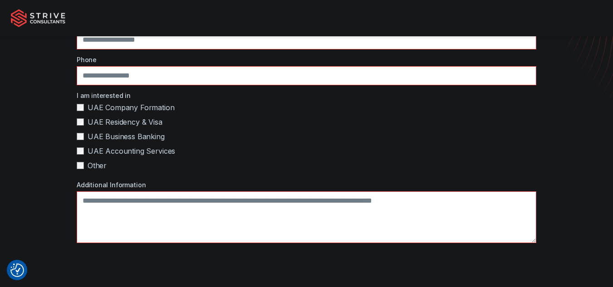 This screenshot has width=613, height=287. What do you see at coordinates (80, 137) in the screenshot?
I see `input: UAE Business Banking` at bounding box center [80, 137].